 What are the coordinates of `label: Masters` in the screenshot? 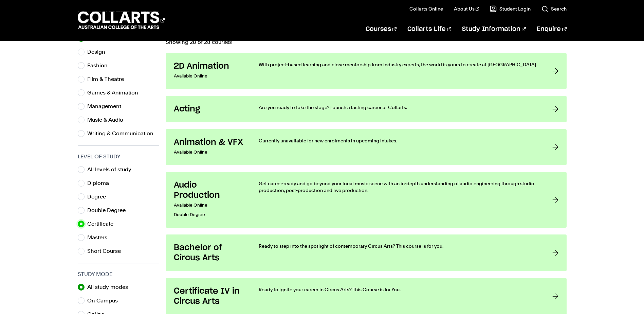 It's located at (100, 238).